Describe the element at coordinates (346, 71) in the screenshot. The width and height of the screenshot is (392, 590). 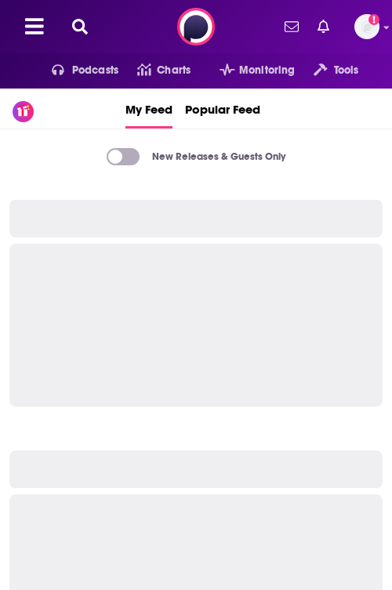
I see `span: Tools` at that location.